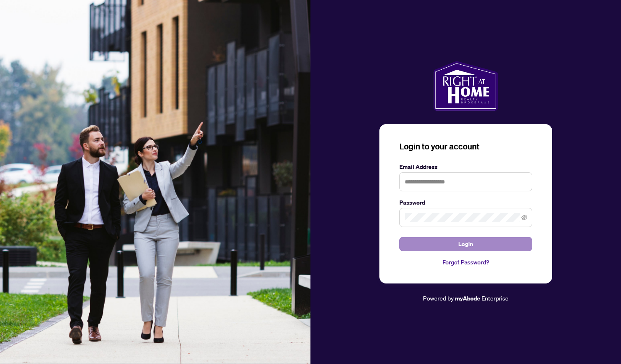  I want to click on button: Login, so click(465, 244).